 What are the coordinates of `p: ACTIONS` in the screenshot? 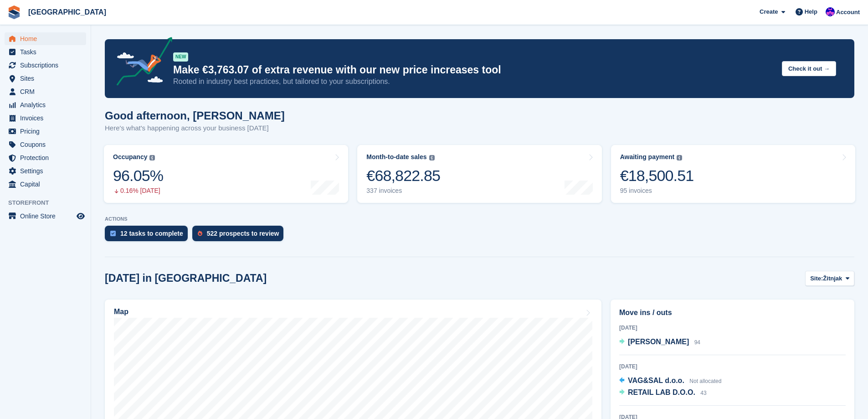 It's located at (479, 219).